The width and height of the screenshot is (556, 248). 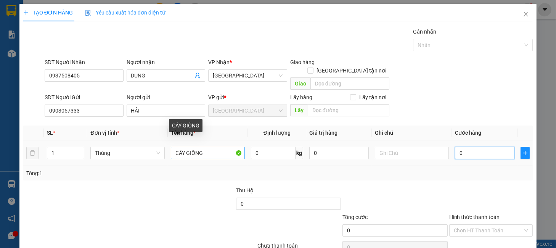 What do you see at coordinates (303, 62) in the screenshot?
I see `span: Giao hàng` at bounding box center [303, 62].